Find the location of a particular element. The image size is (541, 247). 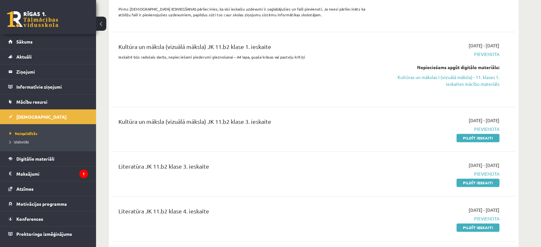

span: Digitālie materiāli is located at coordinates (35, 159).